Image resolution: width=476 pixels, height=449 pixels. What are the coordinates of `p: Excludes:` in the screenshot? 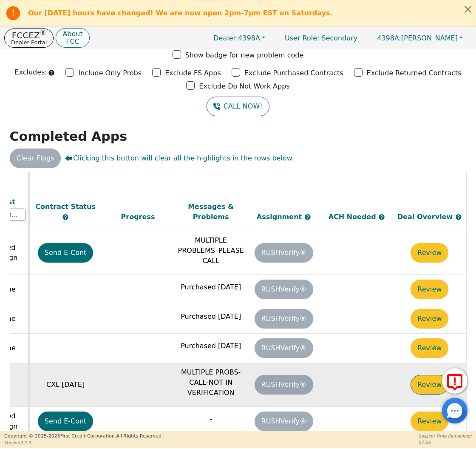 It's located at (31, 72).